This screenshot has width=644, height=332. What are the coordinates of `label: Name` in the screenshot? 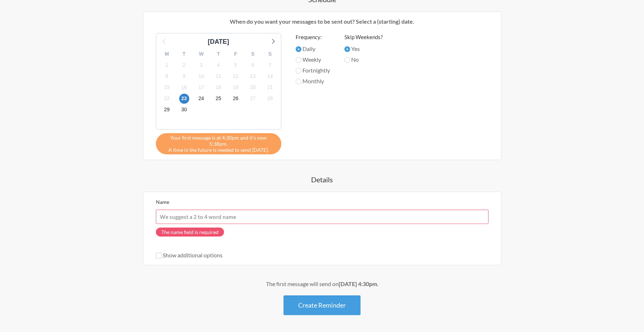 It's located at (162, 202).